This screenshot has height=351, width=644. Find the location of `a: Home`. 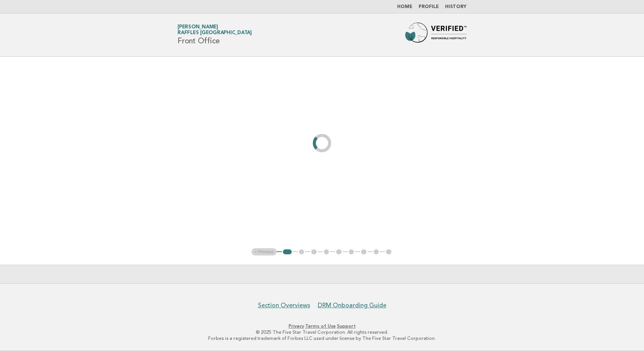

a: Home is located at coordinates (404, 7).